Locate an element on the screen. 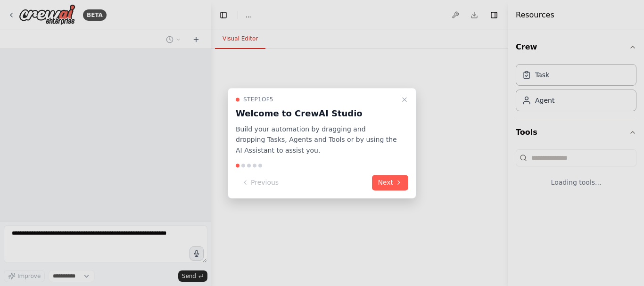  button: Previous is located at coordinates (260, 182).